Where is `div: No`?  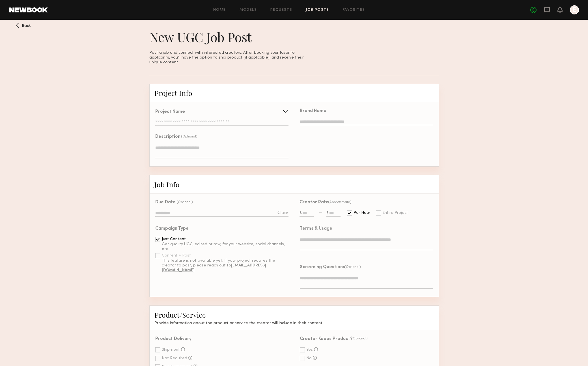 div: No is located at coordinates (309, 358).